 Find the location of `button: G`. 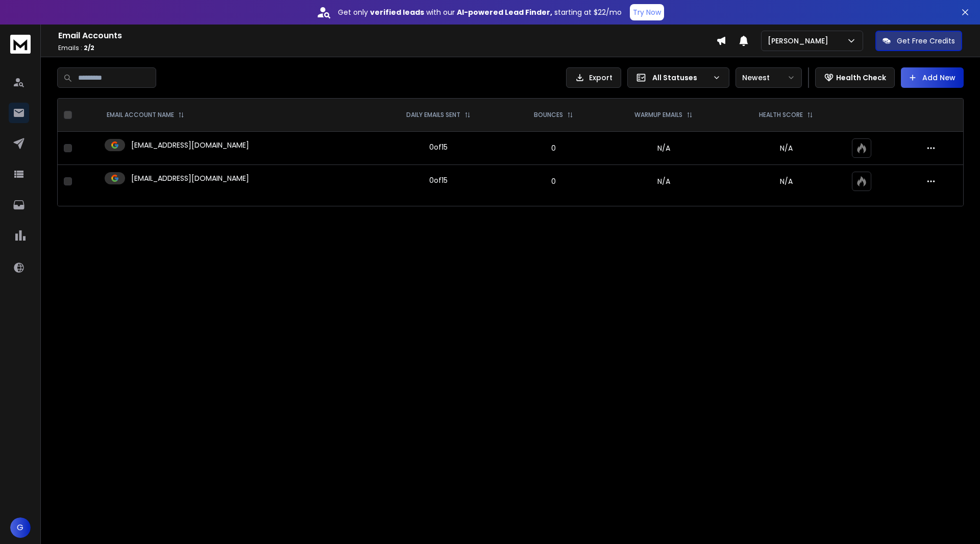

button: G is located at coordinates (21, 528).